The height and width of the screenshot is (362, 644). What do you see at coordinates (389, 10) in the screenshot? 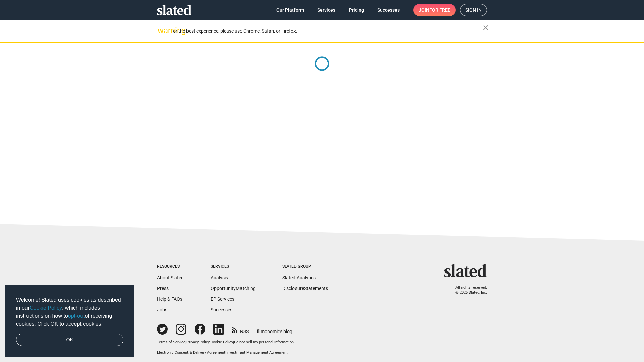
I see `span: Successes` at bounding box center [389, 10].